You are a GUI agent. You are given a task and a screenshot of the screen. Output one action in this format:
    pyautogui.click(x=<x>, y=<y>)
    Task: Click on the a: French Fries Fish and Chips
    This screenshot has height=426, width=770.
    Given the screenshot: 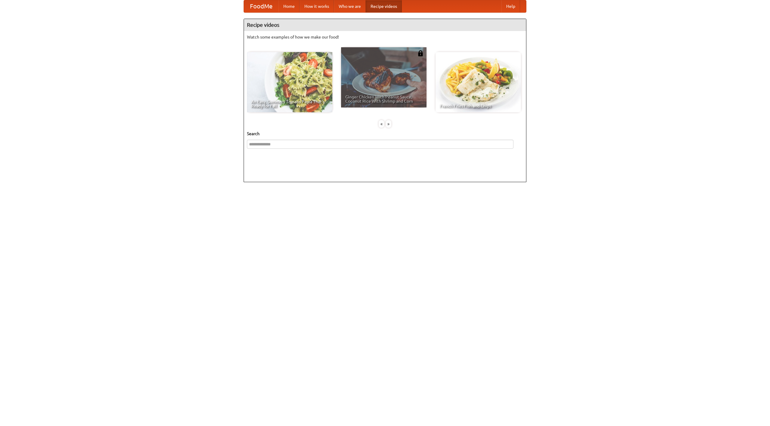 What is the action you would take?
    pyautogui.click(x=478, y=82)
    